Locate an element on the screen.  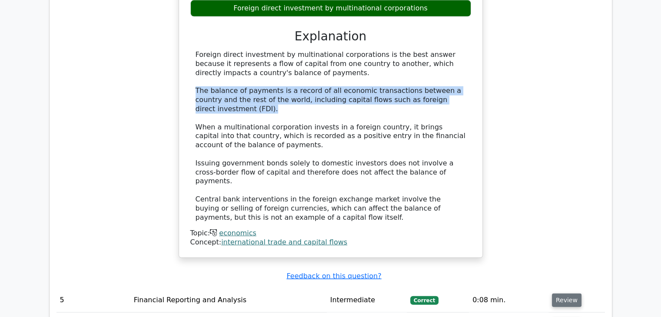
u: Feedback on this question? is located at coordinates (334, 276).